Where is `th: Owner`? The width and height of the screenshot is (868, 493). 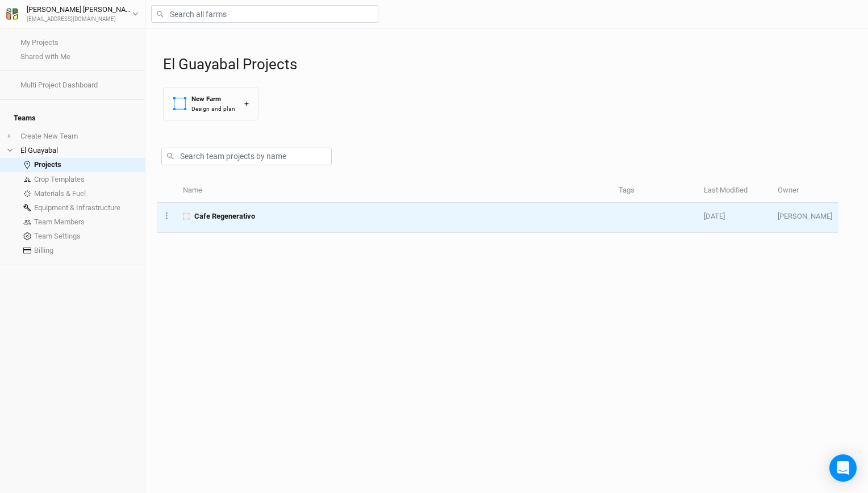
th: Owner is located at coordinates (805, 191).